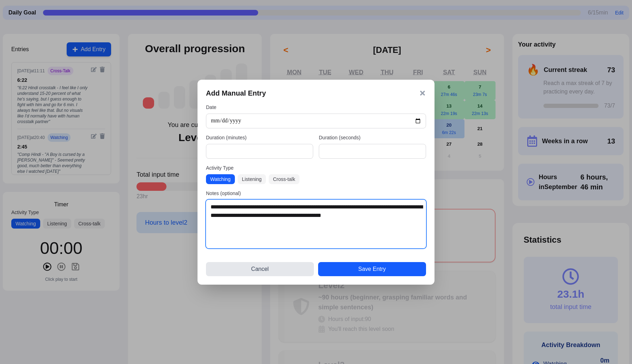  I want to click on label: Notes (optional), so click(316, 193).